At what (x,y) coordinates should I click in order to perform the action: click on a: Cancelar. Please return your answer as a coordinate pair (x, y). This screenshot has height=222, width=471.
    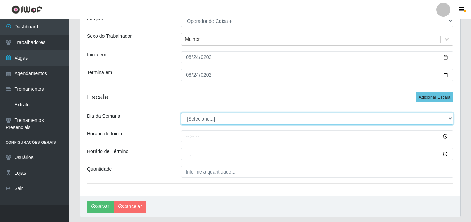
    Looking at the image, I should click on (130, 206).